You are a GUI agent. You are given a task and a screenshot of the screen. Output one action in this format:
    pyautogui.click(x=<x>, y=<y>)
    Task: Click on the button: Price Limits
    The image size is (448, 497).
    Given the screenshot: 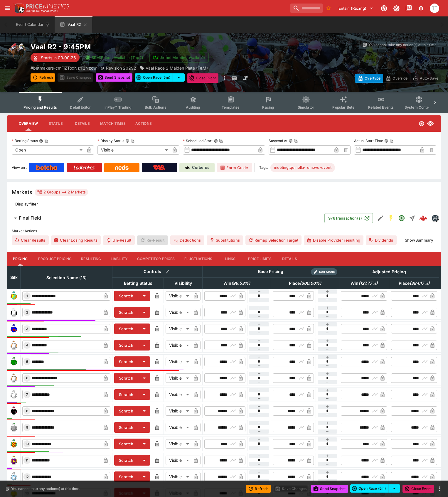 What is the action you would take?
    pyautogui.click(x=260, y=259)
    